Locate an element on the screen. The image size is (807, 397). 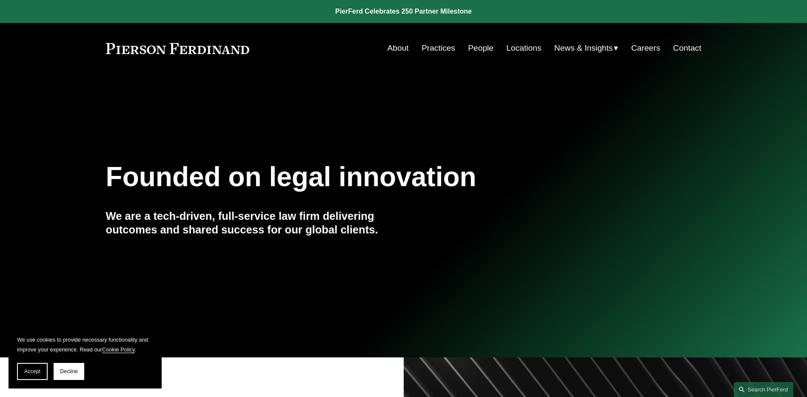
a: Cookie Policy is located at coordinates (118, 349).